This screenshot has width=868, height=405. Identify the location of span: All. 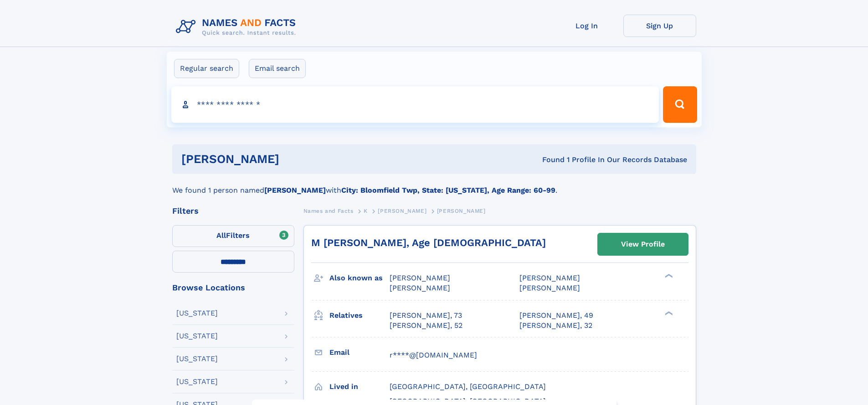
(221, 235).